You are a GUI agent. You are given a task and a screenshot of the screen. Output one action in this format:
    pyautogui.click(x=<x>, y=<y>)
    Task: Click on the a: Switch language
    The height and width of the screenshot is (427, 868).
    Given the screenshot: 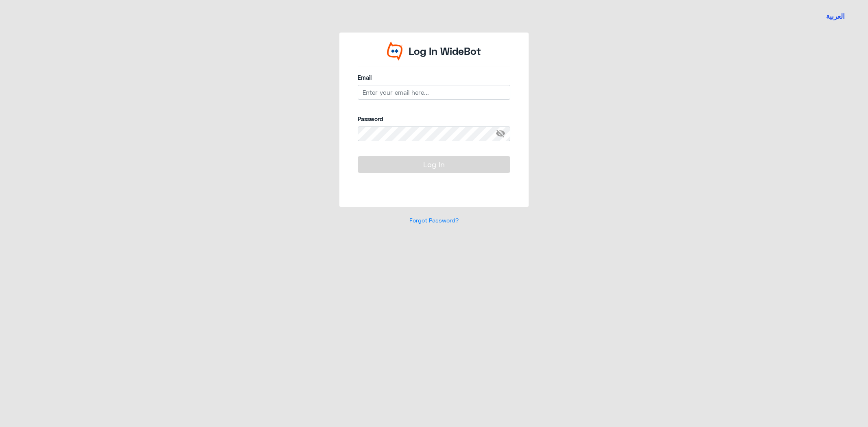 What is the action you would take?
    pyautogui.click(x=835, y=16)
    